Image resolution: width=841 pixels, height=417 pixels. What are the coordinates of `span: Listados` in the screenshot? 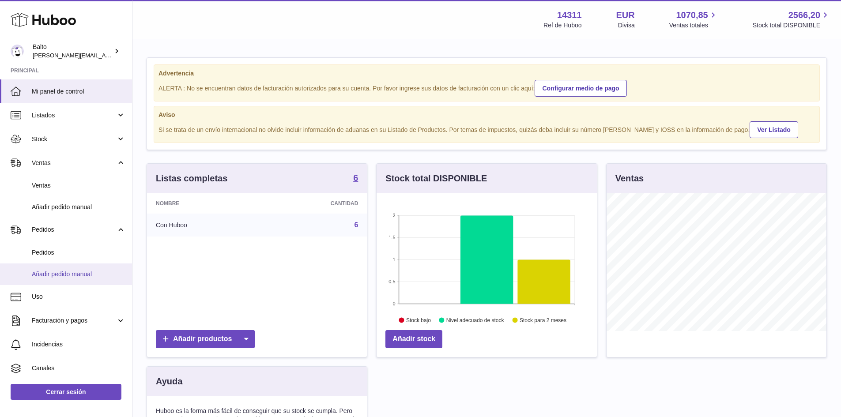 It's located at (74, 115).